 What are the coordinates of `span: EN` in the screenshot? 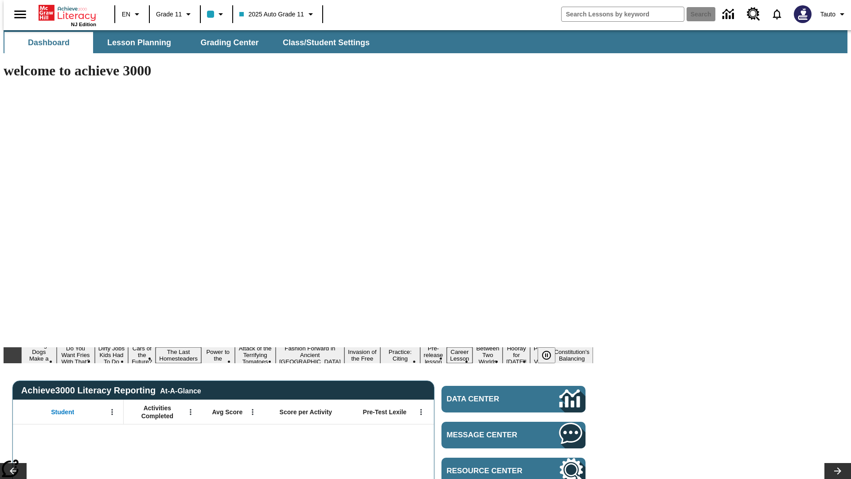 It's located at (126, 14).